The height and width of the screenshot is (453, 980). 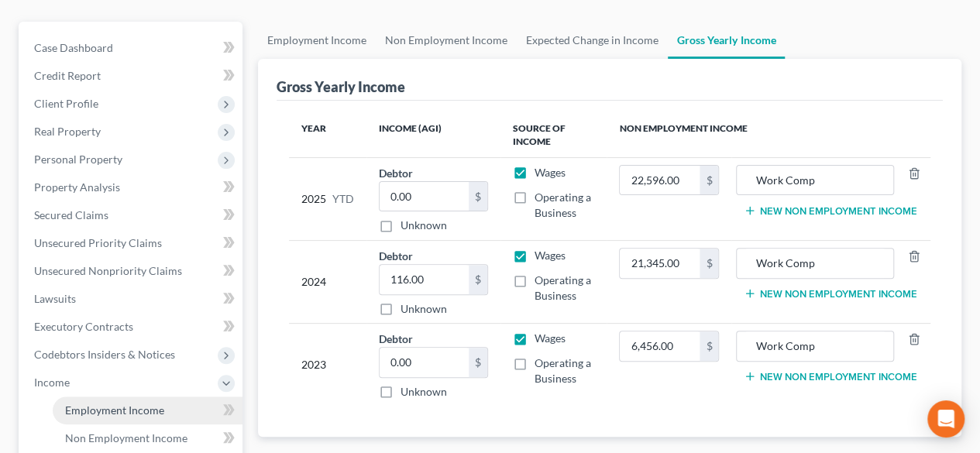 I want to click on a: Credit Report, so click(x=132, y=76).